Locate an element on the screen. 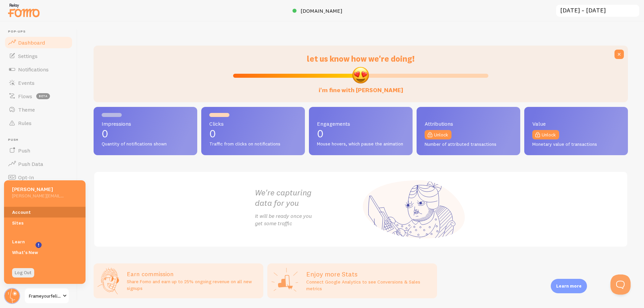  a: Learn is located at coordinates (44, 242).